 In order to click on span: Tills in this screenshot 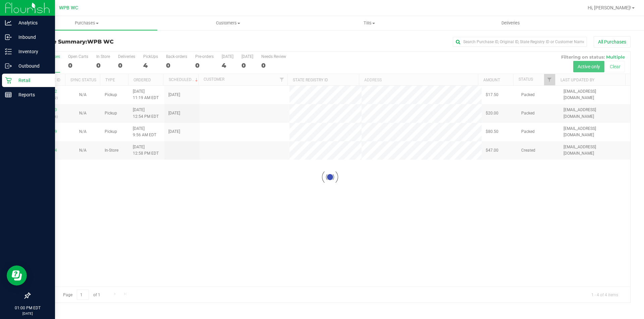, I will do `click(369, 23)`.